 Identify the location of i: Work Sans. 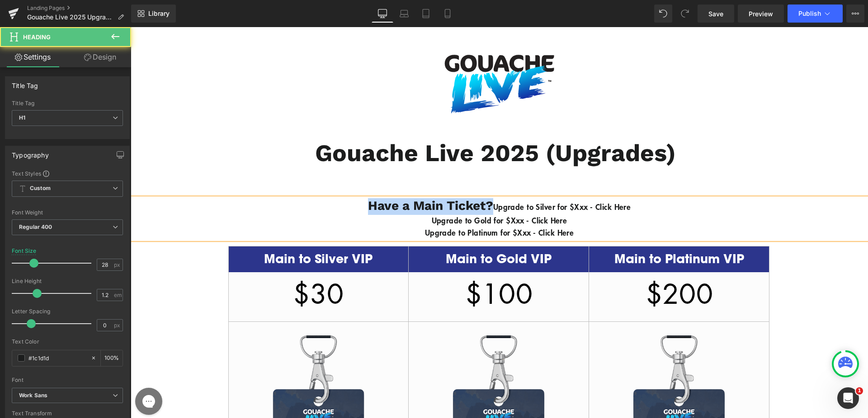
(33, 395).